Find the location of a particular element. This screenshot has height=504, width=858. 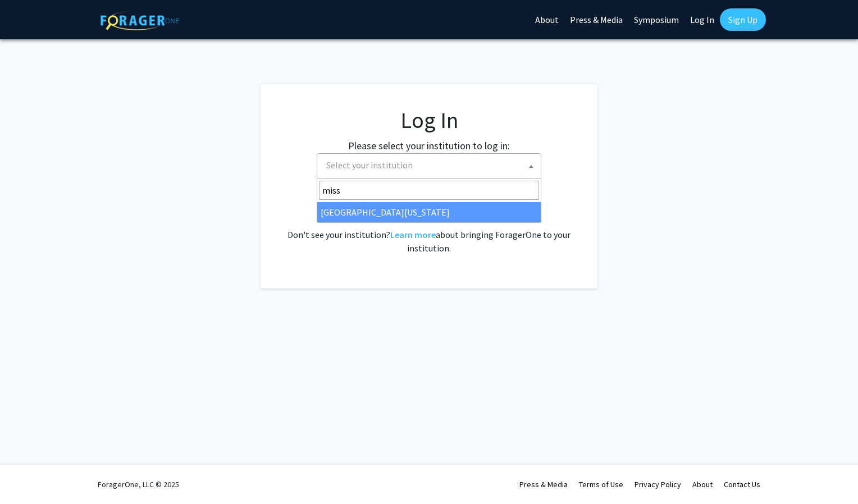

div: No account? . Don't see your institution? about bringing ForagerOne to your institution. is located at coordinates (429, 228).